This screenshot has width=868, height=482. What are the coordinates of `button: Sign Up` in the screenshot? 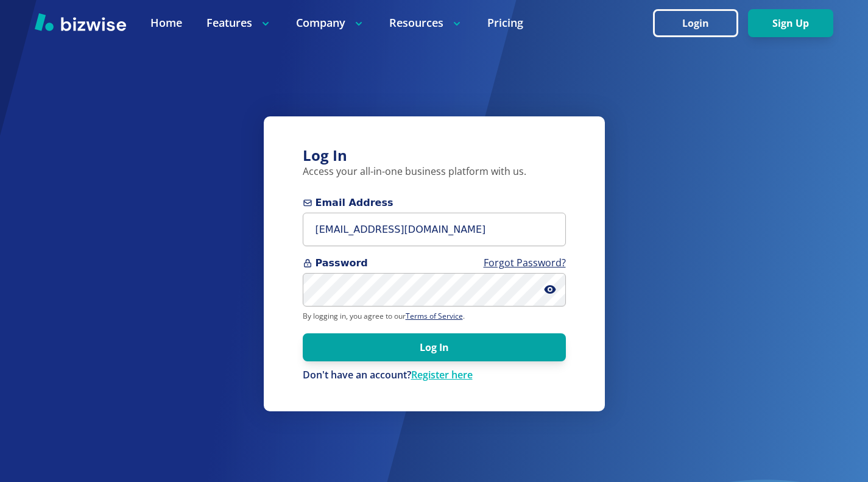 It's located at (790, 23).